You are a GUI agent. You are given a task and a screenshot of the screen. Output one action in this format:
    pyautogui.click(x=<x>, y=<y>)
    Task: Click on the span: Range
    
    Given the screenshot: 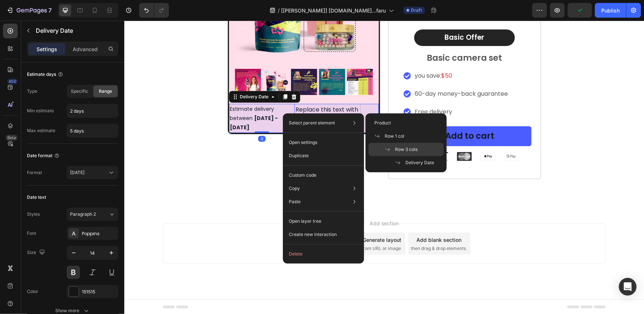 What is the action you would take?
    pyautogui.click(x=106, y=91)
    